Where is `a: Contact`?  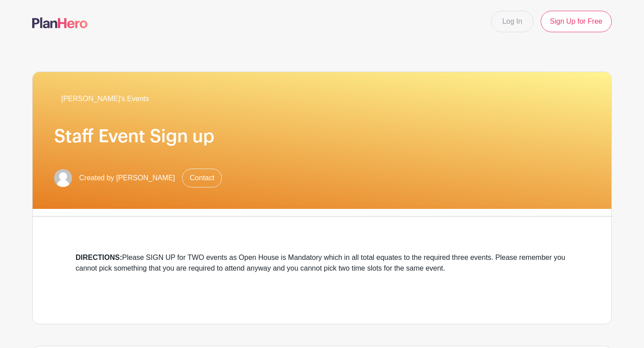
a: Contact is located at coordinates (201, 178).